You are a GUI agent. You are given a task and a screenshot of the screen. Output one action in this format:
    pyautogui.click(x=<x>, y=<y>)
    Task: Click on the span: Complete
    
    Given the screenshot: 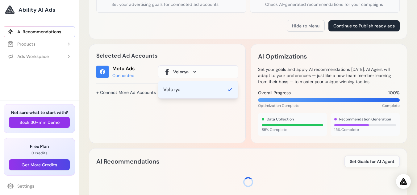 What is the action you would take?
    pyautogui.click(x=391, y=106)
    